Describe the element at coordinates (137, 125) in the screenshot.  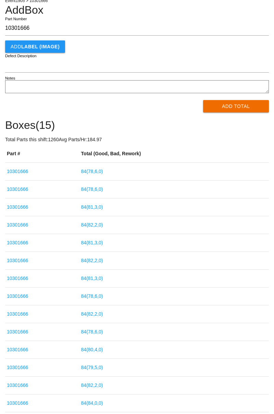
I see `h4: Boxes ( 15 )` at that location.